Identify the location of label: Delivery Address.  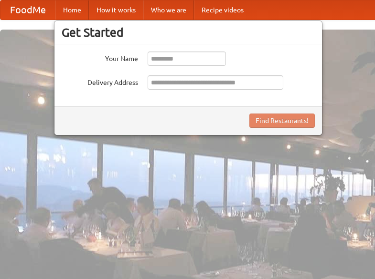
(100, 81).